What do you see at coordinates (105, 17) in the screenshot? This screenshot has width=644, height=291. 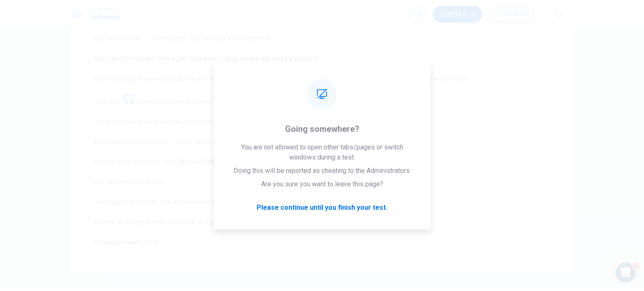 I see `h1: Listening` at bounding box center [105, 17].